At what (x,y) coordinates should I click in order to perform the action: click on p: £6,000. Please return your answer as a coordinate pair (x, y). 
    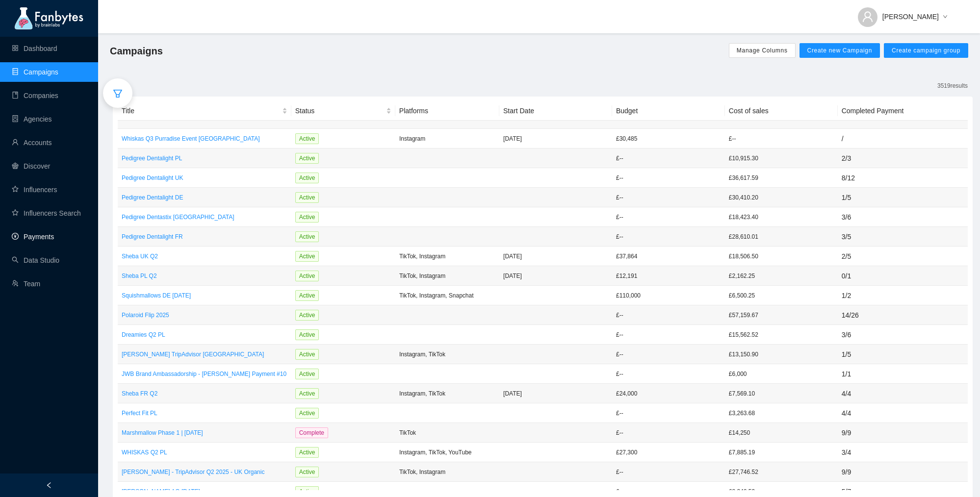
    Looking at the image, I should click on (781, 374).